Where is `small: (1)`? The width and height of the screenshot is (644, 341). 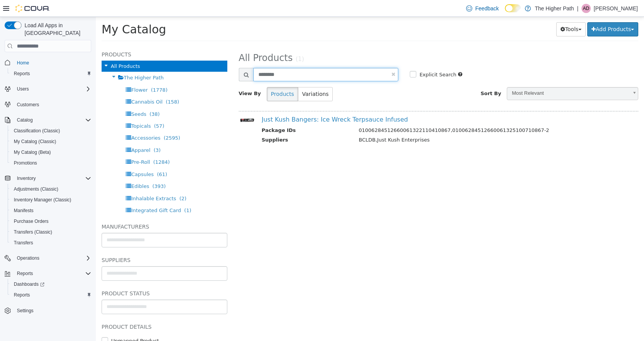
small: (1) is located at coordinates (204, 42).